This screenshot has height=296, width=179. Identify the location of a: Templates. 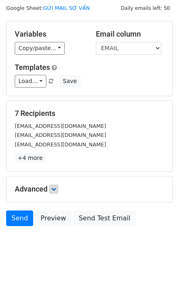
(32, 67).